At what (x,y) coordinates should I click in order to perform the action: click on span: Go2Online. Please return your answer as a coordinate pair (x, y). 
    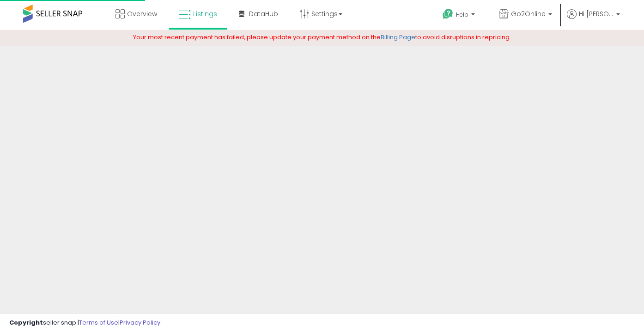
    Looking at the image, I should click on (528, 14).